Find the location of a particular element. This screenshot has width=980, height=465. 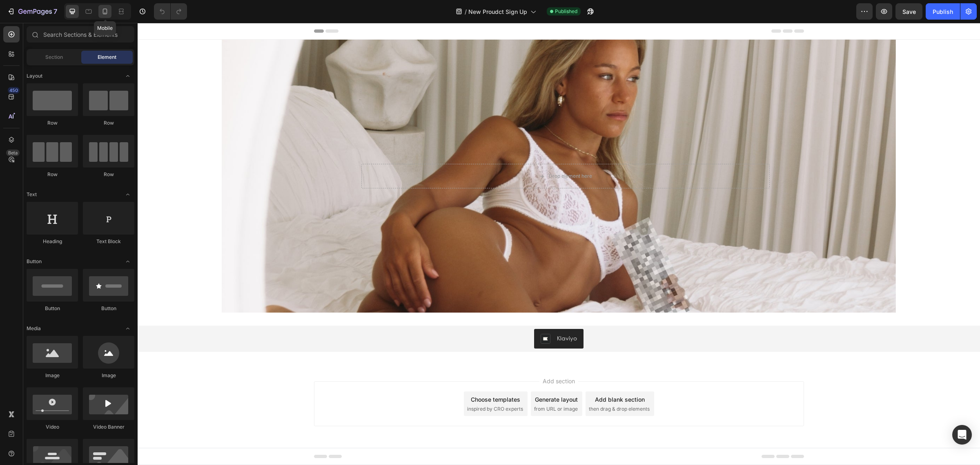

div: Text Block is located at coordinates (109, 241).